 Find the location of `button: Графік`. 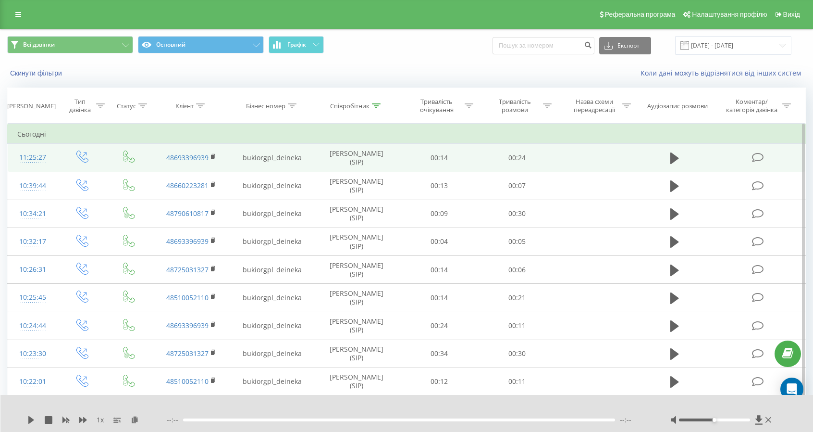

button: Графік is located at coordinates (296, 45).